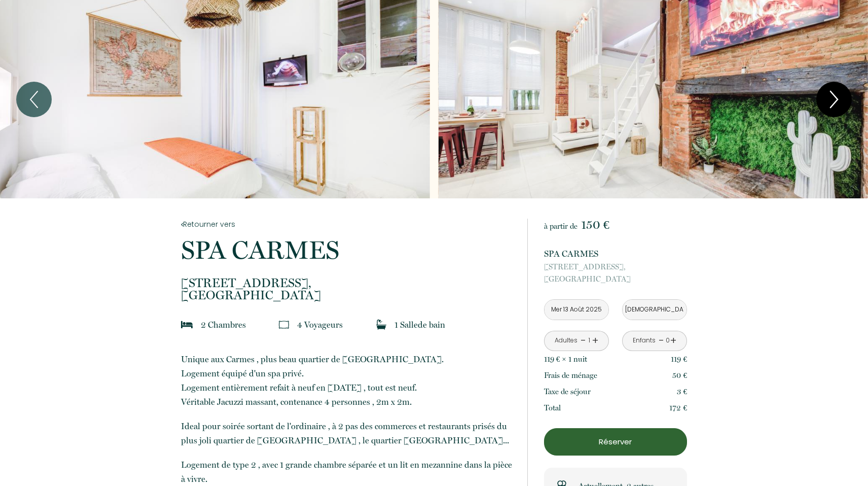 This screenshot has height=486, width=868. Describe the element at coordinates (223, 325) in the screenshot. I see `p: 2 Chambre` at that location.